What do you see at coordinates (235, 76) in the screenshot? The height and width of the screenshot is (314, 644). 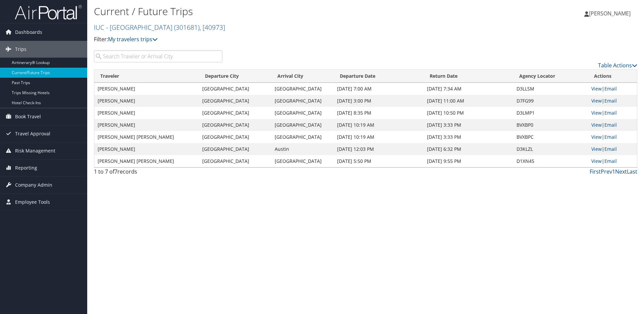 I see `th: Departure City: activate to sort column ascending` at bounding box center [235, 76].